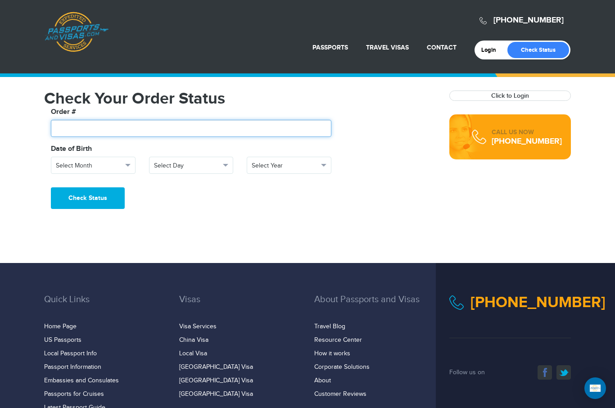 Image resolution: width=615 pixels, height=408 pixels. I want to click on span: Select Day, so click(187, 166).